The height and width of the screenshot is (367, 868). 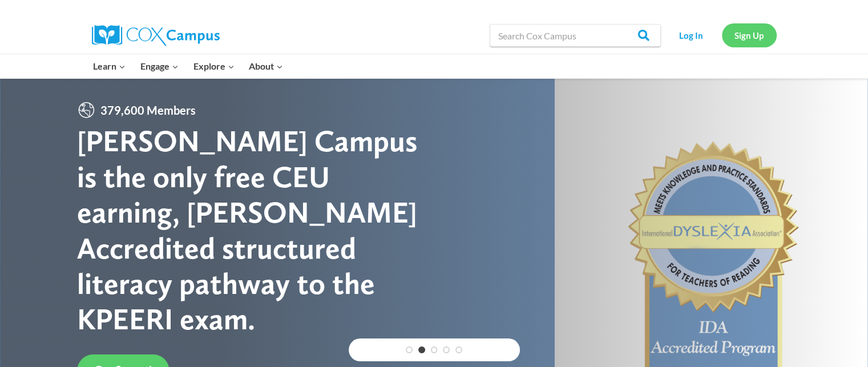 What do you see at coordinates (691, 35) in the screenshot?
I see `a: Log In` at bounding box center [691, 35].